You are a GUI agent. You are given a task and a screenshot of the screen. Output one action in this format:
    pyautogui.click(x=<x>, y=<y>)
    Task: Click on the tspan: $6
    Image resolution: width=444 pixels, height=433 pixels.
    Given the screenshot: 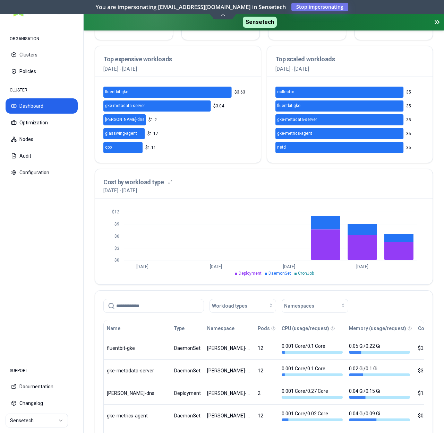 What is the action you would take?
    pyautogui.click(x=117, y=236)
    